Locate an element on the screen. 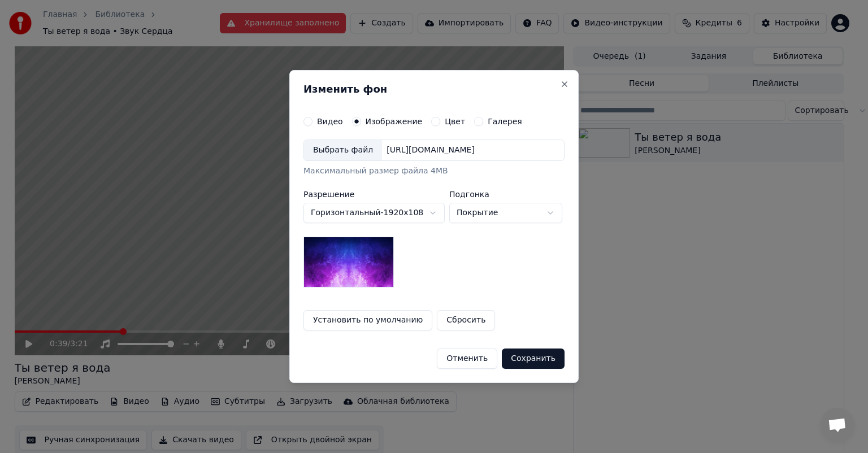 Image resolution: width=868 pixels, height=453 pixels. h2: Изменить фон is located at coordinates (434, 89).